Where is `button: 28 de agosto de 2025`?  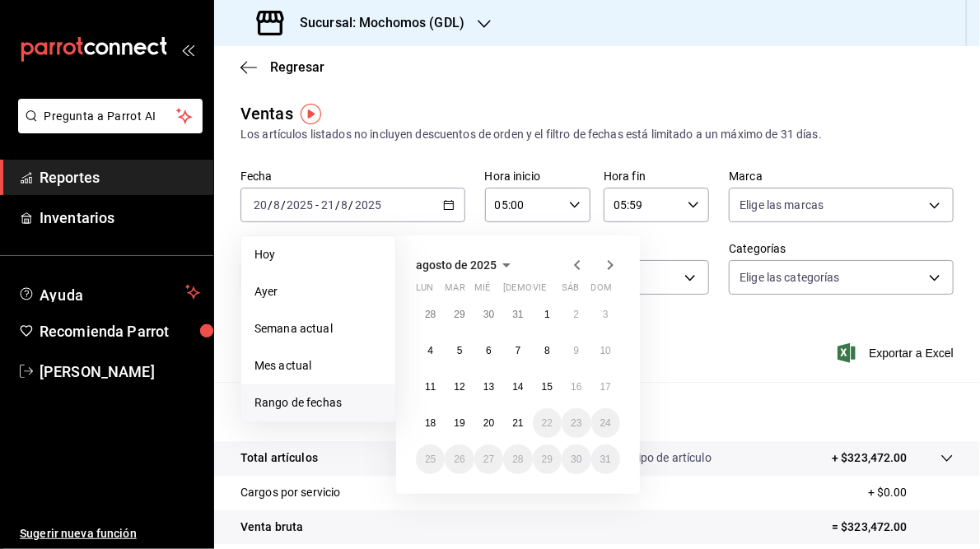 button: 28 de agosto de 2025 is located at coordinates (517, 459).